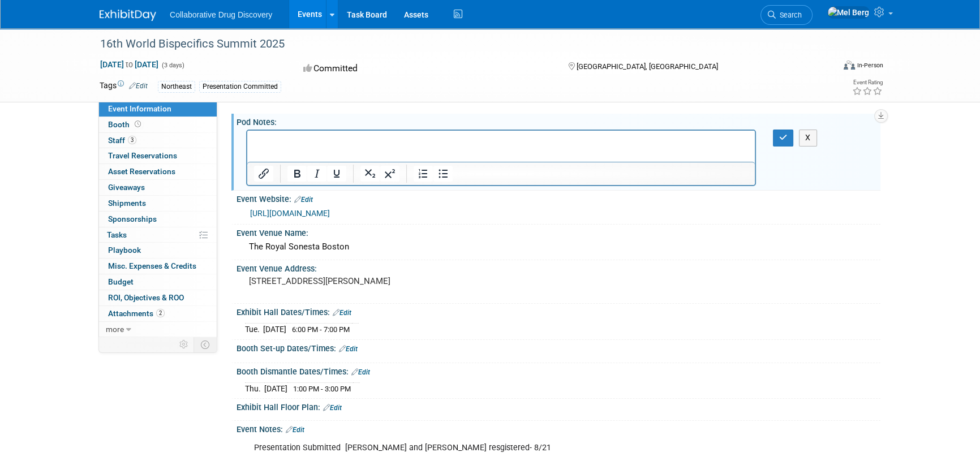 The height and width of the screenshot is (461, 980). Describe the element at coordinates (115, 329) in the screenshot. I see `span: more` at that location.